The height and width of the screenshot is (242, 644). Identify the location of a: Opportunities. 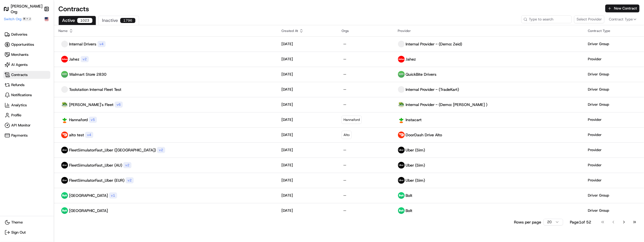
(27, 45).